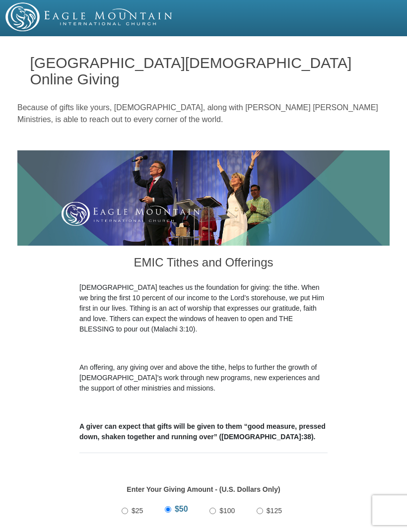  Describe the element at coordinates (137, 511) in the screenshot. I see `span: $25` at that location.